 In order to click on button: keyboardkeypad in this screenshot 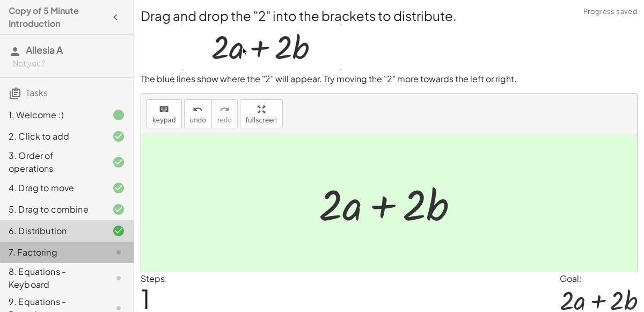, I will do `click(164, 114)`.